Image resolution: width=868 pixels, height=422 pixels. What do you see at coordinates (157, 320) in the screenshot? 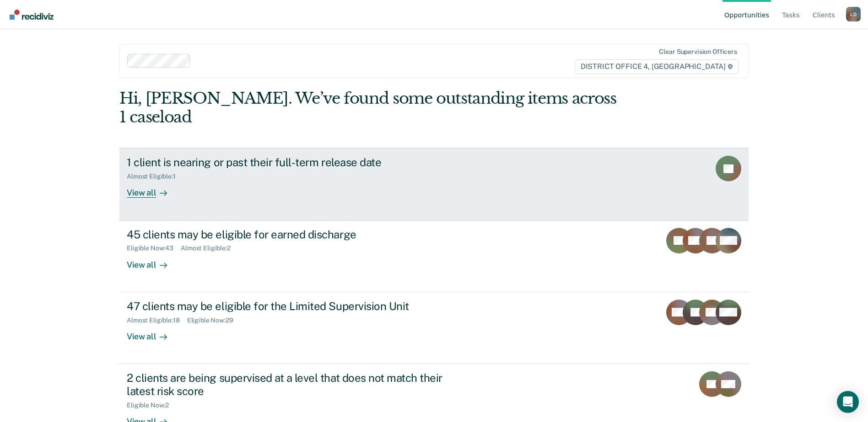
I see `div: Almost Eligible : 18` at bounding box center [157, 320].